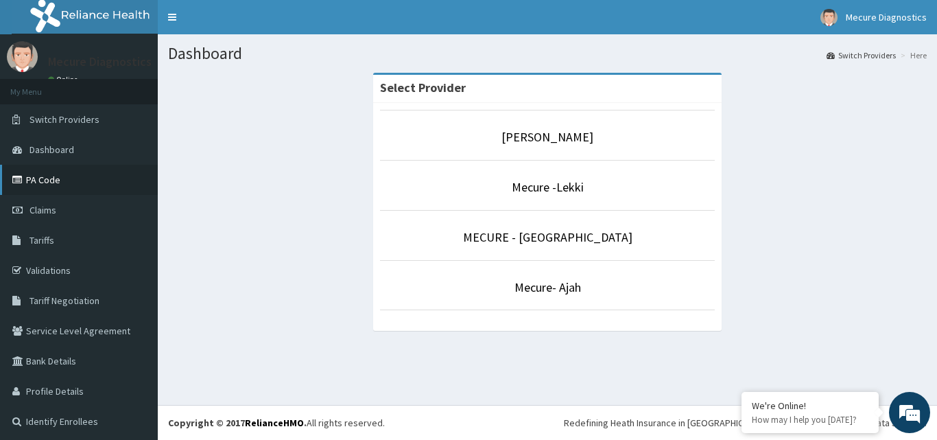 This screenshot has width=937, height=440. Describe the element at coordinates (43, 210) in the screenshot. I see `span: Claims` at that location.